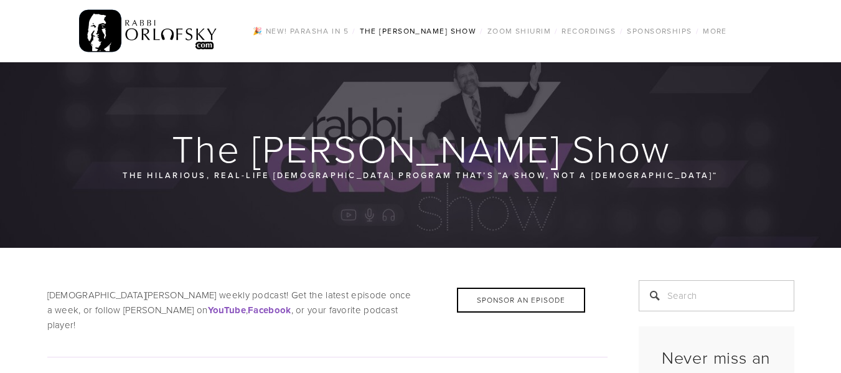  Describe the element at coordinates (269, 310) in the screenshot. I see `strong: Facebook` at that location.